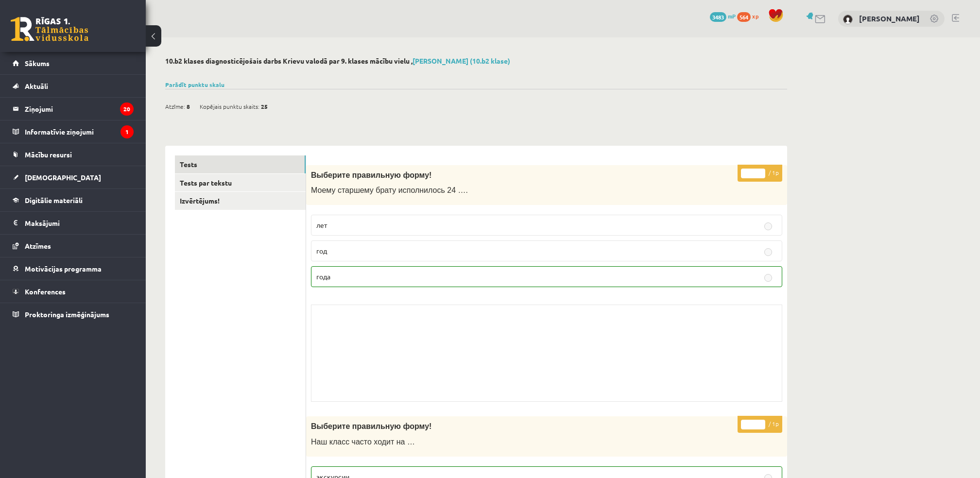  What do you see at coordinates (73, 200) in the screenshot?
I see `a: Digitālie materiāli` at bounding box center [73, 200].